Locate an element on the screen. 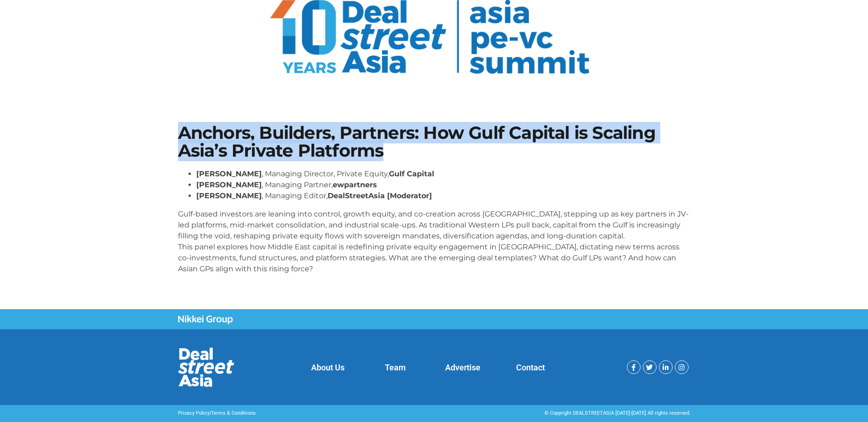 This screenshot has width=868, height=422. h1: Anchors, Builders, Partners: How Gulf Capital is Scaling Asia’s Private Platforms is located at coordinates (434, 142).